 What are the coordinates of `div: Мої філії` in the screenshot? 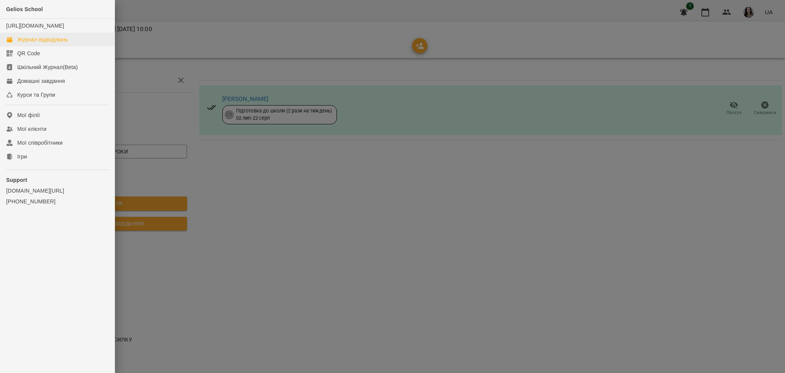 It's located at (28, 115).